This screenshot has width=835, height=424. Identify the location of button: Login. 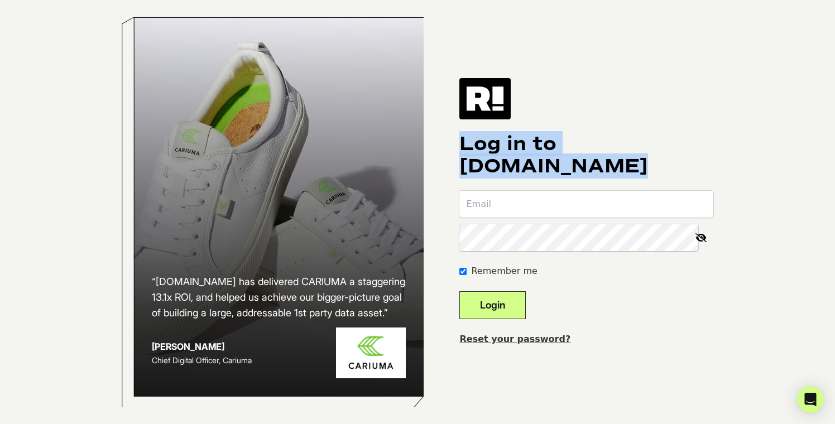
(492, 305).